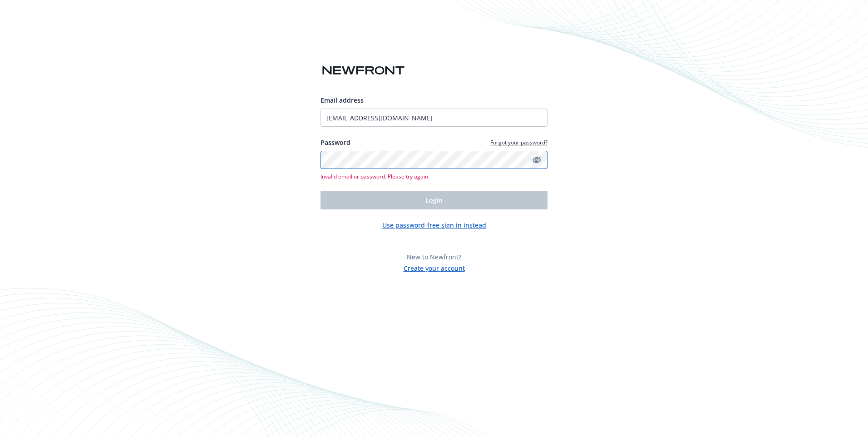  Describe the element at coordinates (434, 160) in the screenshot. I see `input: Enter your password` at that location.